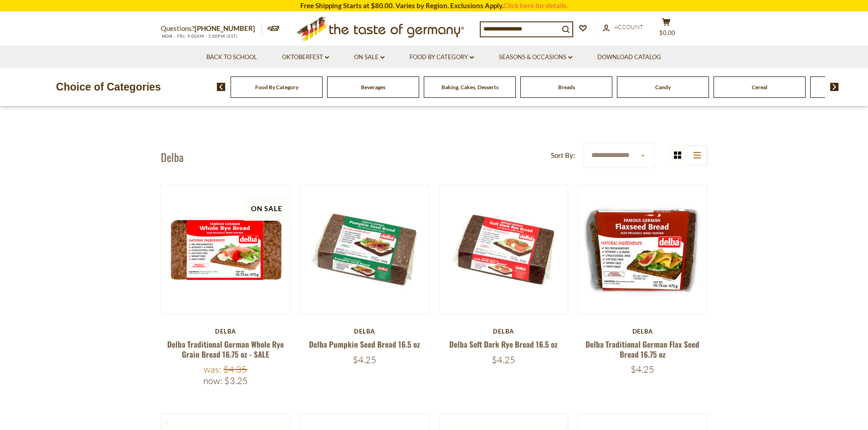 This screenshot has height=430, width=868. I want to click on a: Download Catalog, so click(629, 57).